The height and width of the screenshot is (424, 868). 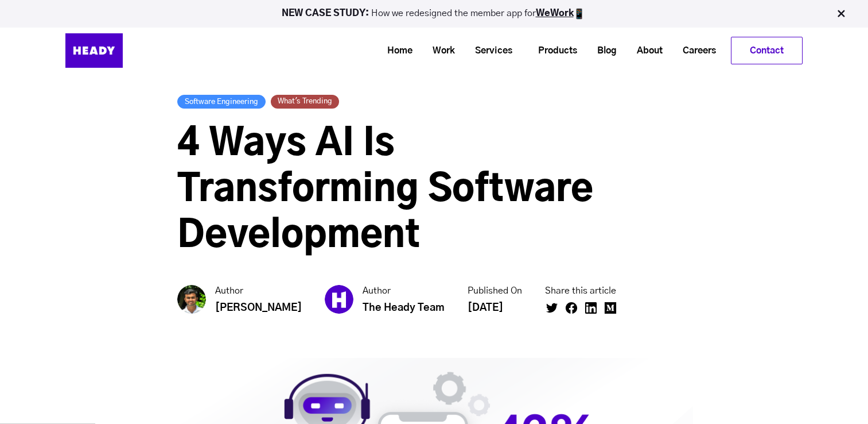 What do you see at coordinates (305, 101) in the screenshot?
I see `a: What's Trending` at bounding box center [305, 101].